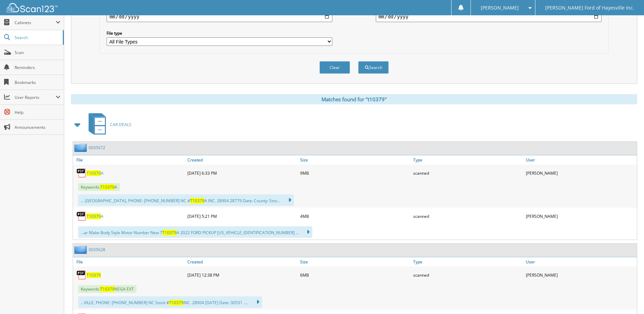 This screenshot has width=644, height=314. I want to click on span: CAR DEALS, so click(121, 124).